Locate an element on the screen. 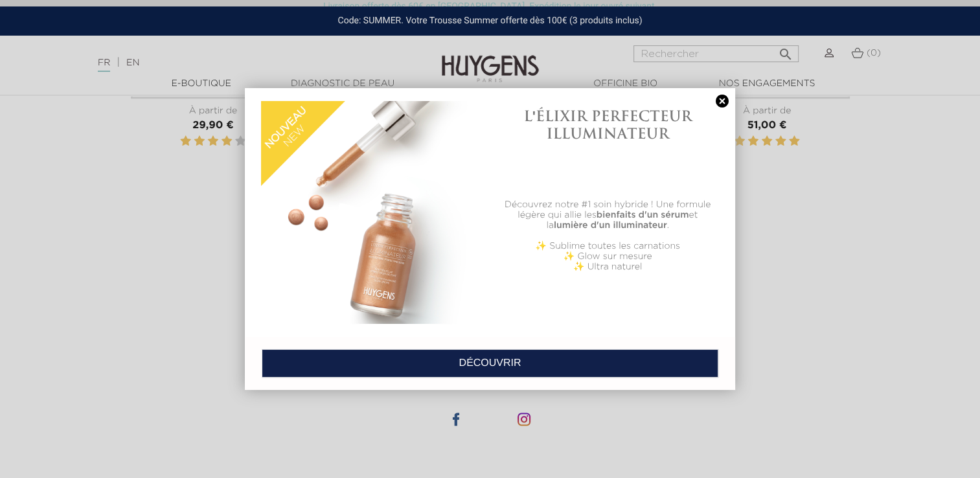 The height and width of the screenshot is (478, 980). b: lumière d'un illuminateur is located at coordinates (611, 226).